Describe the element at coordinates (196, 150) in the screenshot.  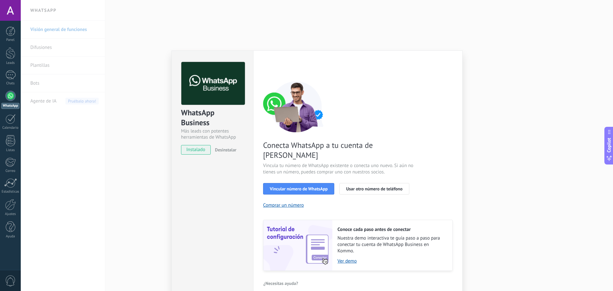
I see `span: instalado` at that location.